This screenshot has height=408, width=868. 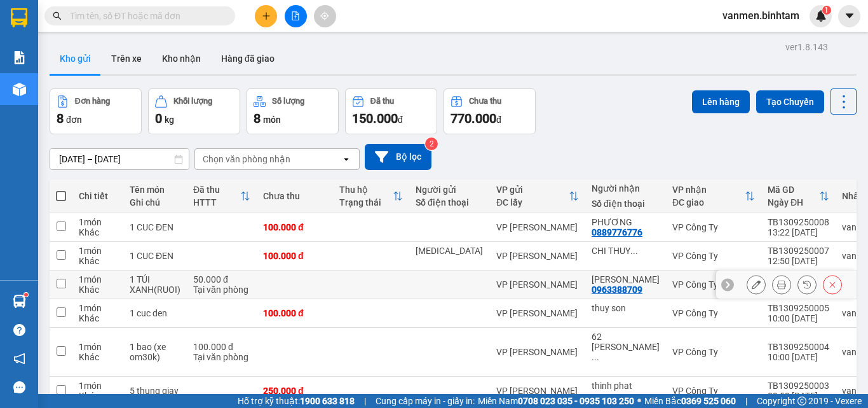 I want to click on button: Tạo Chuyến, so click(x=791, y=102).